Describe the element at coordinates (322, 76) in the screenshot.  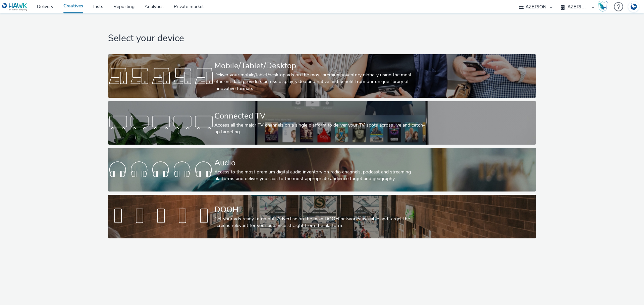
I see `a: Mobile/Tablet/DesktopDeliver your mobile/tablet/desktop ads on the most premium inventory globall...` at that location.